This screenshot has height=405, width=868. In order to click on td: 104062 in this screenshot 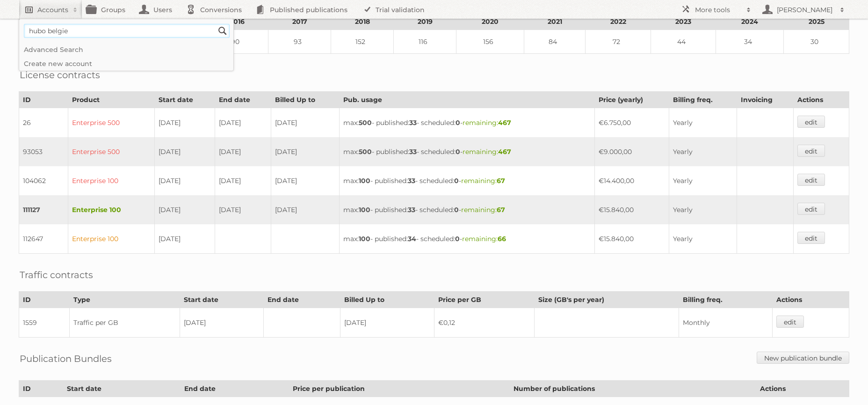, I will do `click(43, 180)`.